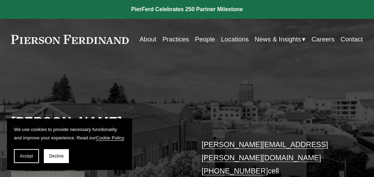 The image size is (374, 177). What do you see at coordinates (148, 39) in the screenshot?
I see `a: About` at bounding box center [148, 39].